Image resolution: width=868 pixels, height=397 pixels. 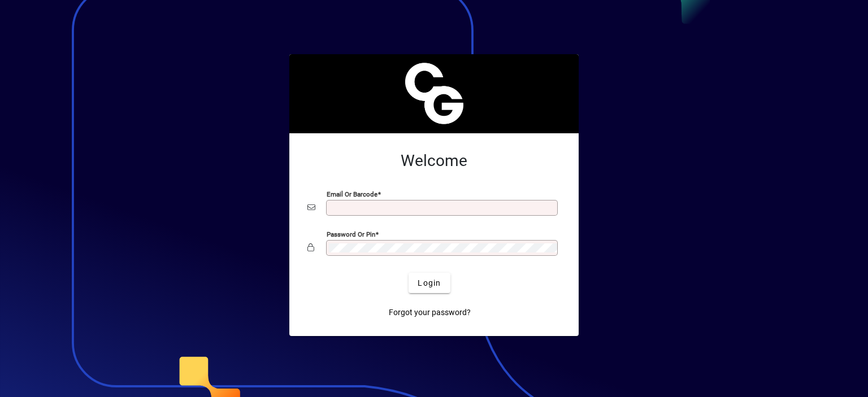 I want to click on mat-label: Email or Barcode, so click(x=352, y=194).